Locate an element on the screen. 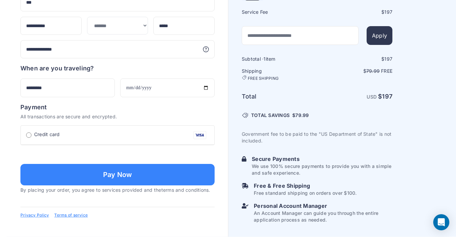 The image size is (456, 237). p: All transactions are secure and encrypted. is located at coordinates (118, 117).